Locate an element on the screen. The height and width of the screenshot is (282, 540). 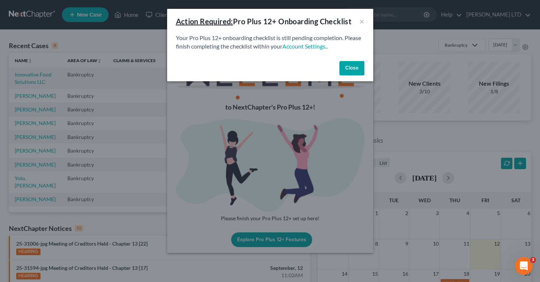
div: Pro Plus 12+ Onboarding Checklist is located at coordinates (264, 21).